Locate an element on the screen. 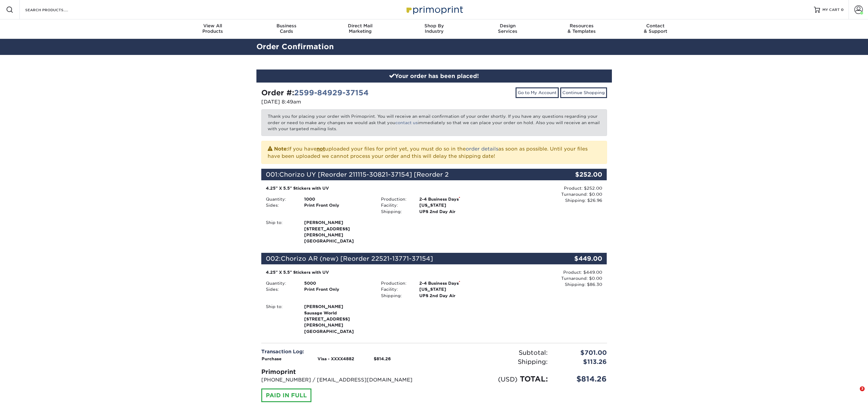 The image size is (868, 407). div: Transaction Log: is located at coordinates (345, 352).